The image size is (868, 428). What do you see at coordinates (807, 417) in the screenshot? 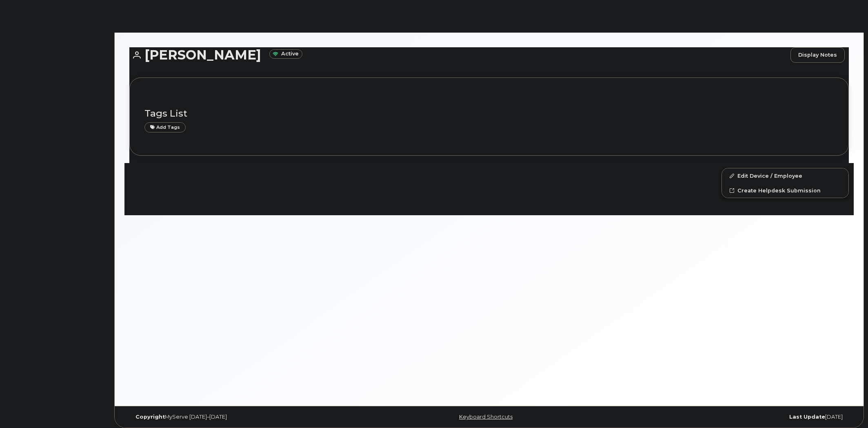
I see `strong: Last Update` at bounding box center [807, 417].